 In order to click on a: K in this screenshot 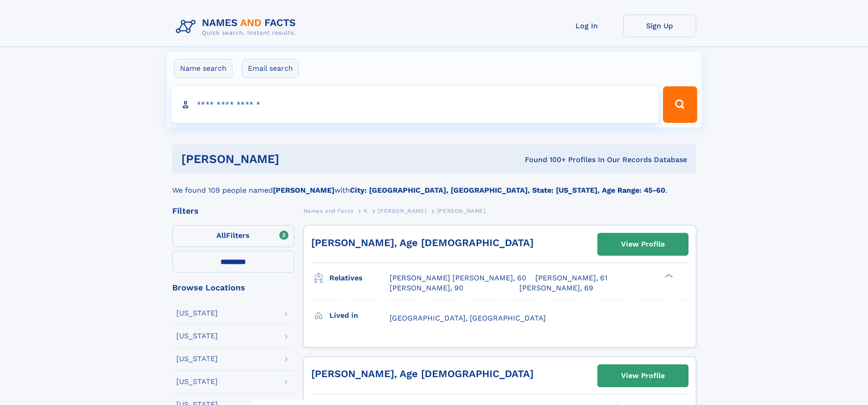, I will do `click(366, 211)`.